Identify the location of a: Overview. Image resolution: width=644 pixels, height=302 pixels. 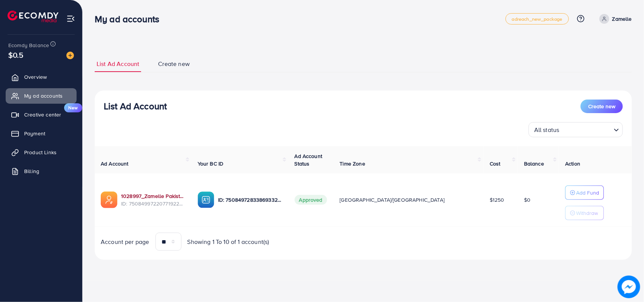
(41, 77).